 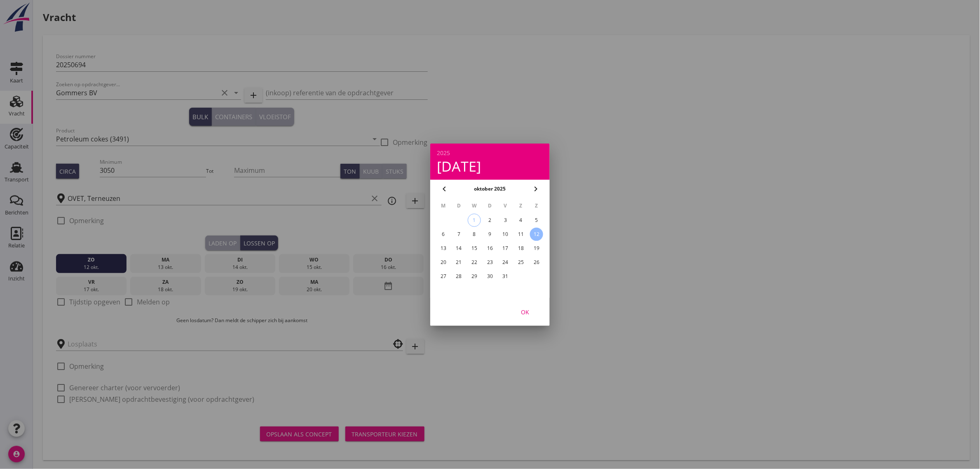 What do you see at coordinates (520, 262) in the screenshot?
I see `div: 25` at bounding box center [520, 262].